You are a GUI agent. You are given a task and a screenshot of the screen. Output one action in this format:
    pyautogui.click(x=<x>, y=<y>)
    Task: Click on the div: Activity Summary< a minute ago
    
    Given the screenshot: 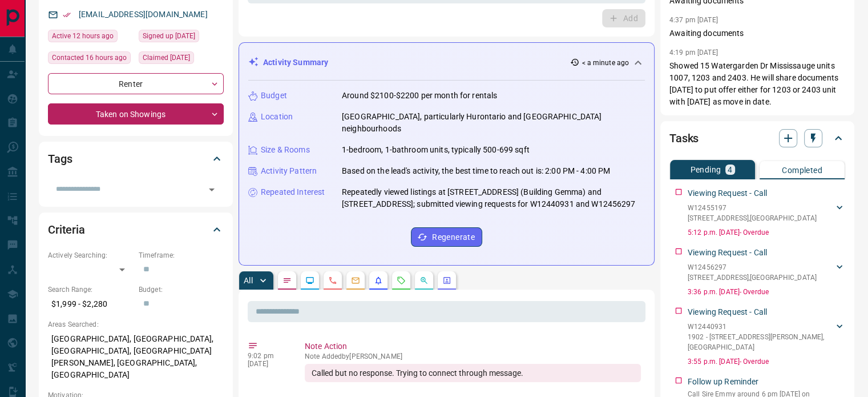 What is the action you would take?
    pyautogui.click(x=446, y=62)
    